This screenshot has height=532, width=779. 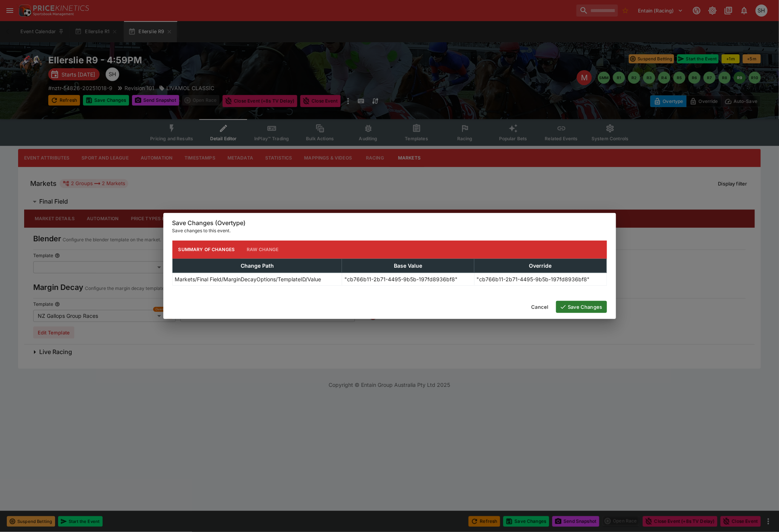 I want to click on h6: Save Changes (Overtype), so click(x=390, y=223).